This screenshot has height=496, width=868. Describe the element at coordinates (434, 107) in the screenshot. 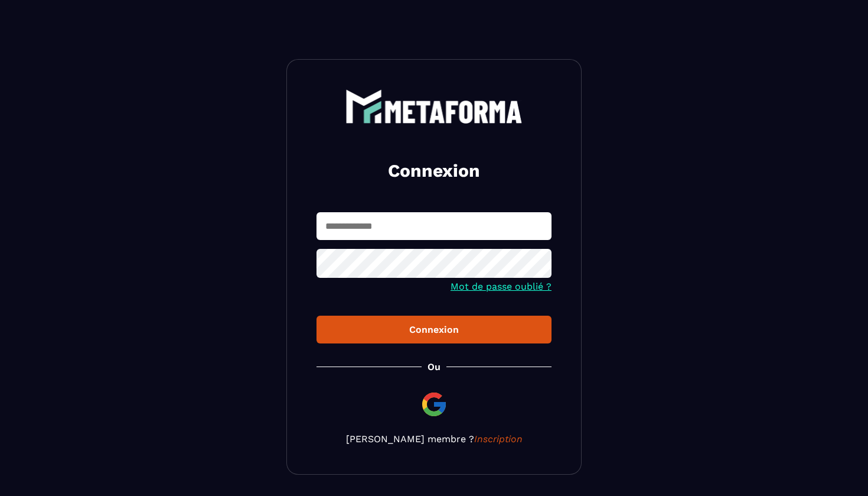

I see `img: logo` at that location.